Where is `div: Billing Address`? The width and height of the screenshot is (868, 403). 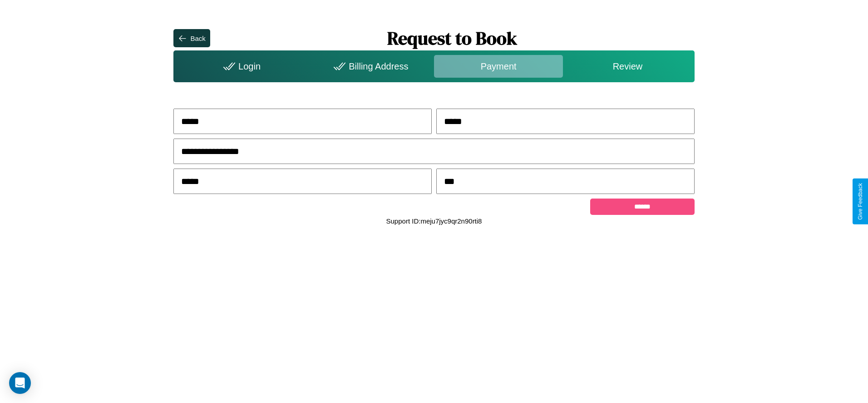
div: Billing Address is located at coordinates (370, 66).